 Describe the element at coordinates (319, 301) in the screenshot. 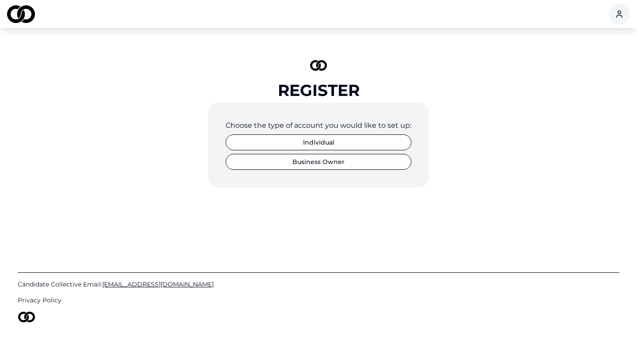

I see `a: Privacy Policy` at that location.